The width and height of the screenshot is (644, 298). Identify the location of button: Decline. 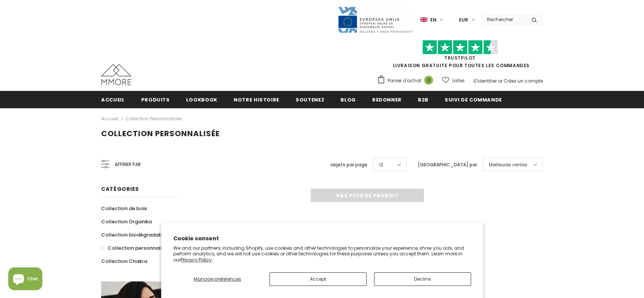
(422, 280).